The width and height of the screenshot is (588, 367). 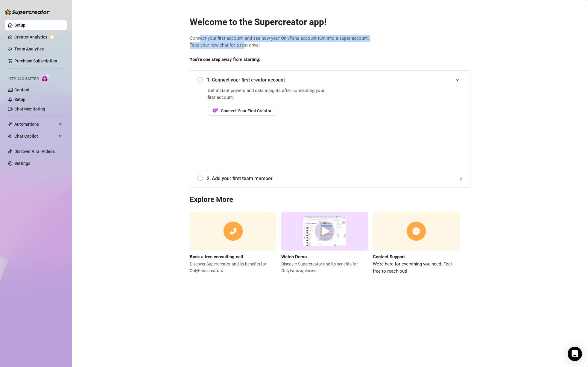 I want to click on span: Connect your first account, and see how your OnlyFans account turn into a super account. Take you..., so click(x=330, y=41).